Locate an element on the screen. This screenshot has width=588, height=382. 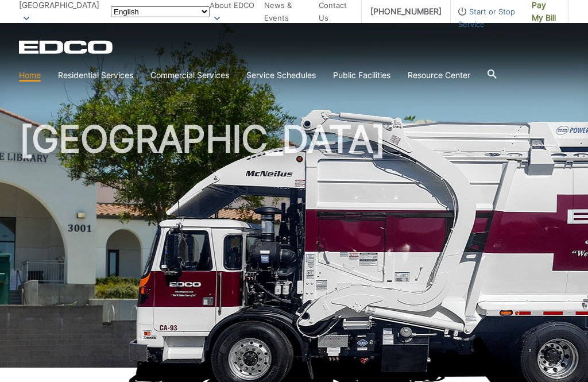
a: EDCD logo. Return to the homepage. is located at coordinates (67, 47).